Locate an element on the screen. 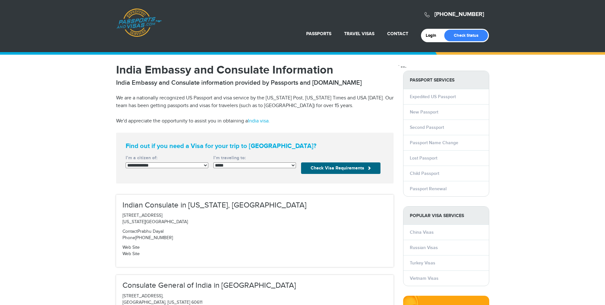 The height and width of the screenshot is (305, 605). a: China Visas is located at coordinates (422, 232).